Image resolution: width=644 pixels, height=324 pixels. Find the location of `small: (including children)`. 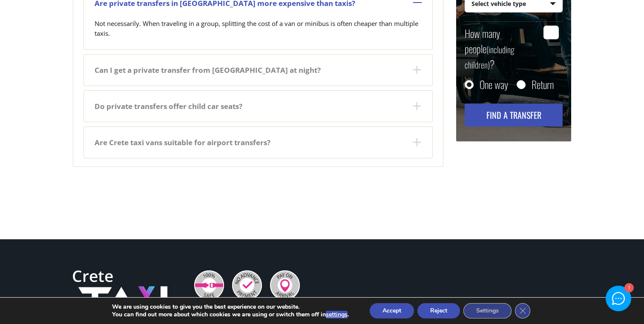

small: (including children) is located at coordinates (489, 57).